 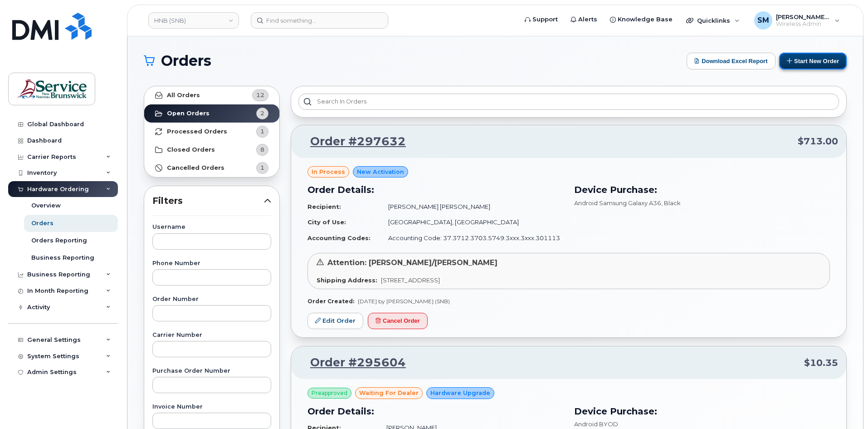 I want to click on strong: City of Use:, so click(x=327, y=222).